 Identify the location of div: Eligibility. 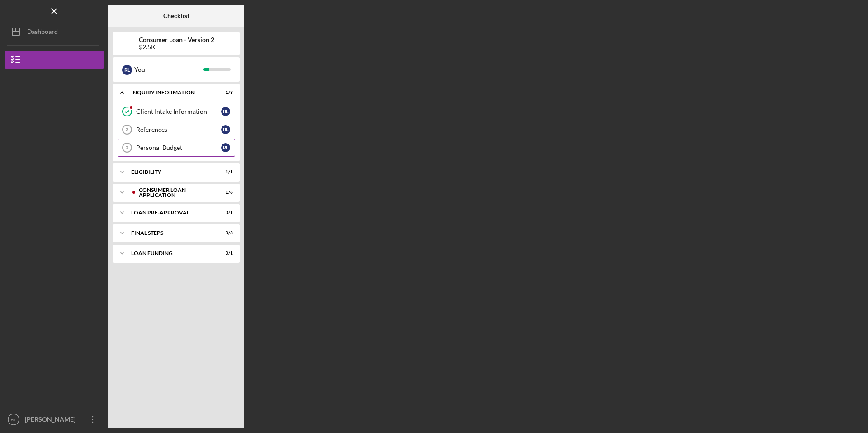
(170, 172).